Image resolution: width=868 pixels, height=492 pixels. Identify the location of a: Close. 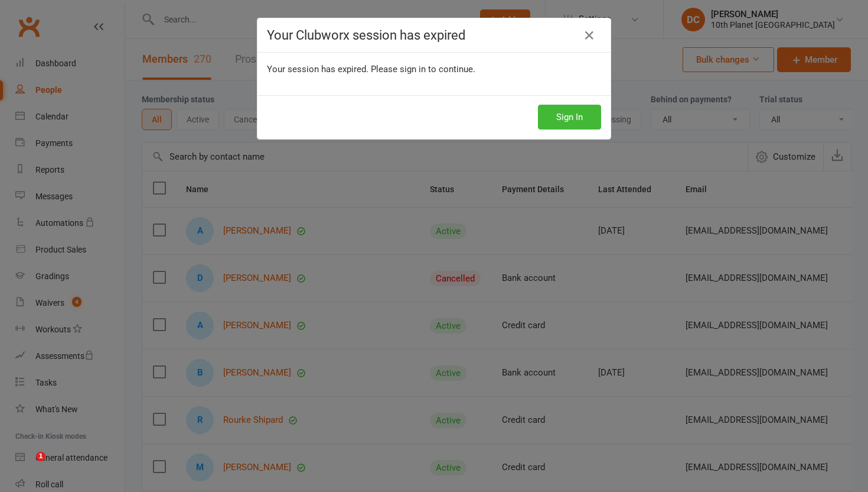
(590, 36).